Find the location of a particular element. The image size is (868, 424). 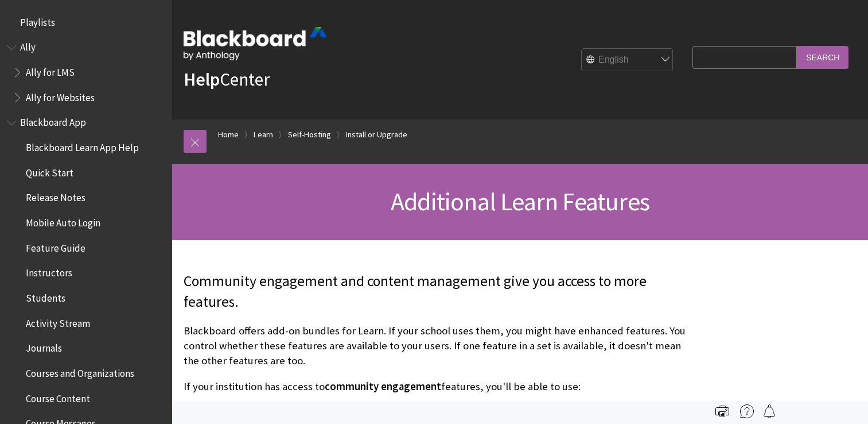

a: Learn is located at coordinates (264, 134).